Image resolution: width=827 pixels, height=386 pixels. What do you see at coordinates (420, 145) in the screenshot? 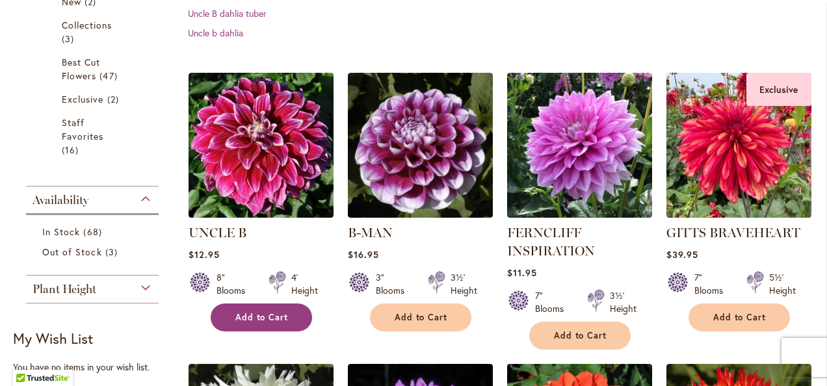
I see `img: B-MAN` at bounding box center [420, 145].